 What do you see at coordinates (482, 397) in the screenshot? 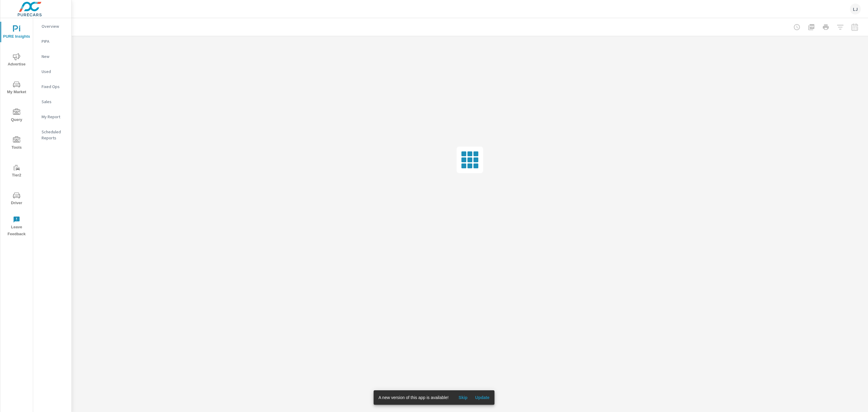
I see `span: Update` at bounding box center [482, 397].